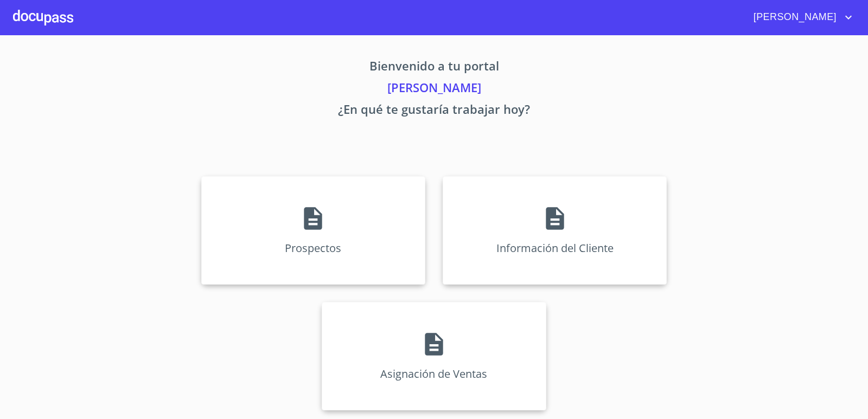 Image resolution: width=868 pixels, height=419 pixels. Describe the element at coordinates (313, 248) in the screenshot. I see `p: Prospectos` at that location.